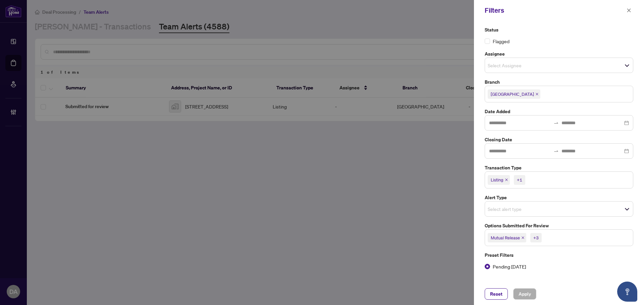  Describe the element at coordinates (554, 10) in the screenshot. I see `div: Filters` at that location.